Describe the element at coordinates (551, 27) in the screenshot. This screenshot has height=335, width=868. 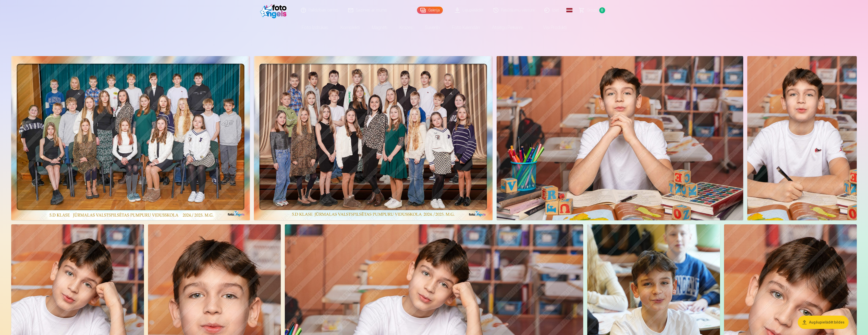
I see `a: Visi produkti` at that location.